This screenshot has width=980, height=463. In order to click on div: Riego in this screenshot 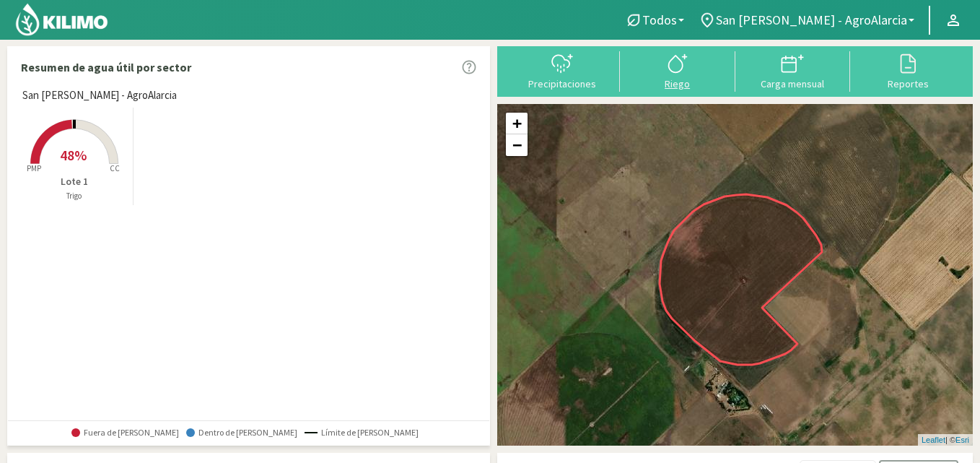, I will do `click(678, 84)`.